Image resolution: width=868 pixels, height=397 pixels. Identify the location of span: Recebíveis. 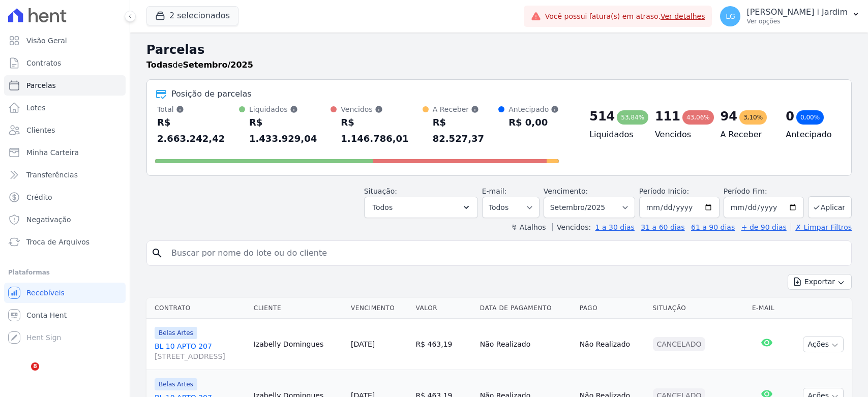
(45, 293).